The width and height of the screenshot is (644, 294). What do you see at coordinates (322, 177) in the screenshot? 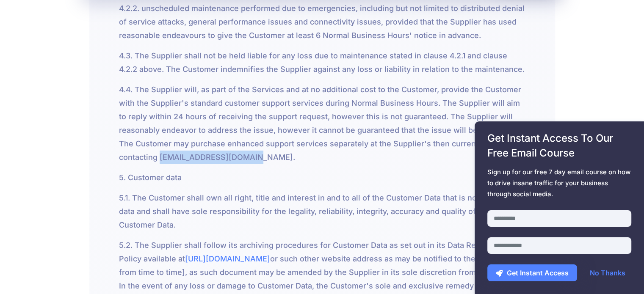
I see `p: 5. Customer data` at bounding box center [322, 177].